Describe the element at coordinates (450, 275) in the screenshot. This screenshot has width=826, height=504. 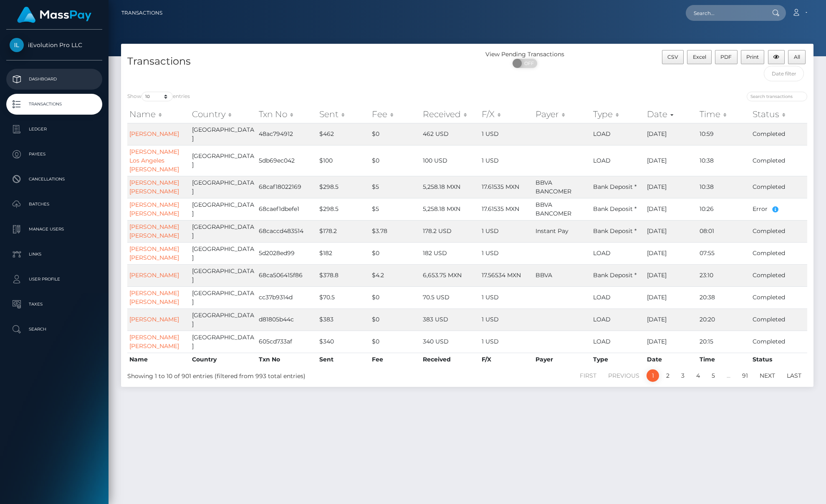
I see `td: 6,653.75 MXN` at that location.